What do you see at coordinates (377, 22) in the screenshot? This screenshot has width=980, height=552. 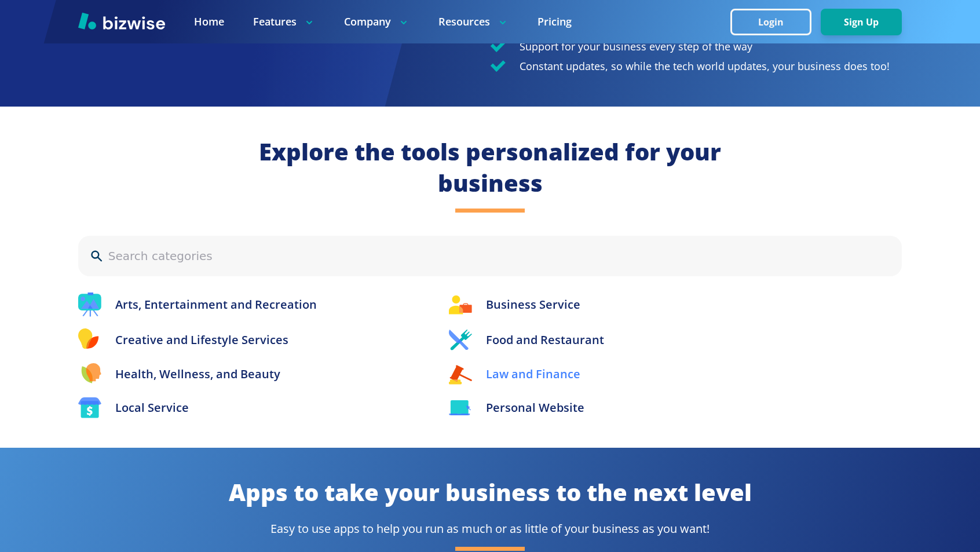 I see `p: Company` at bounding box center [377, 22].